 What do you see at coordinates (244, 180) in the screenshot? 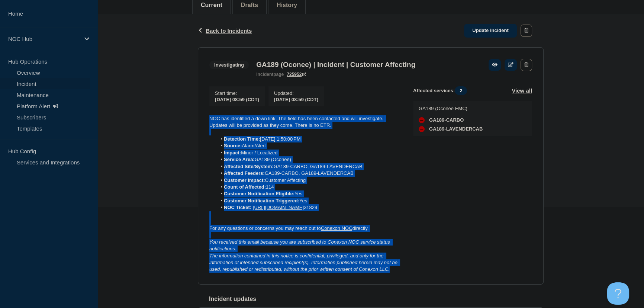
I see `strong: Customer Impact:` at bounding box center [244, 180].